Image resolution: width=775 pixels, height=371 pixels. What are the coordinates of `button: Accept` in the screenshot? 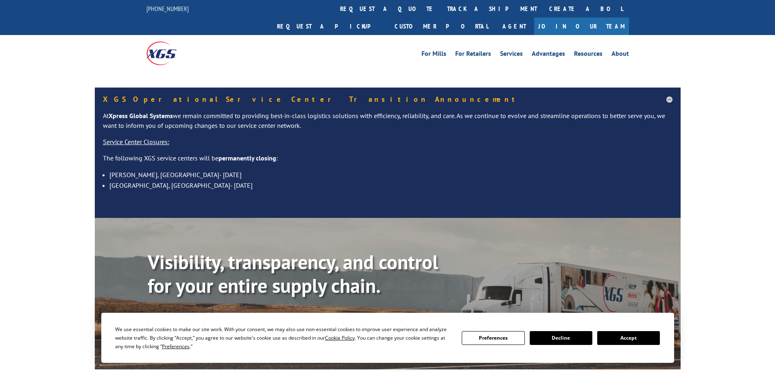 It's located at (629, 338).